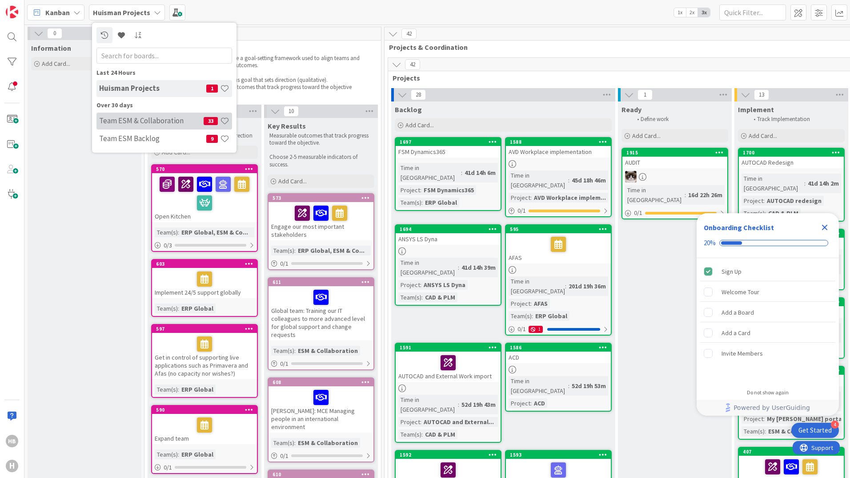 The width and height of the screenshot is (850, 478). What do you see at coordinates (413, 64) in the screenshot?
I see `span: 42` at bounding box center [413, 64].